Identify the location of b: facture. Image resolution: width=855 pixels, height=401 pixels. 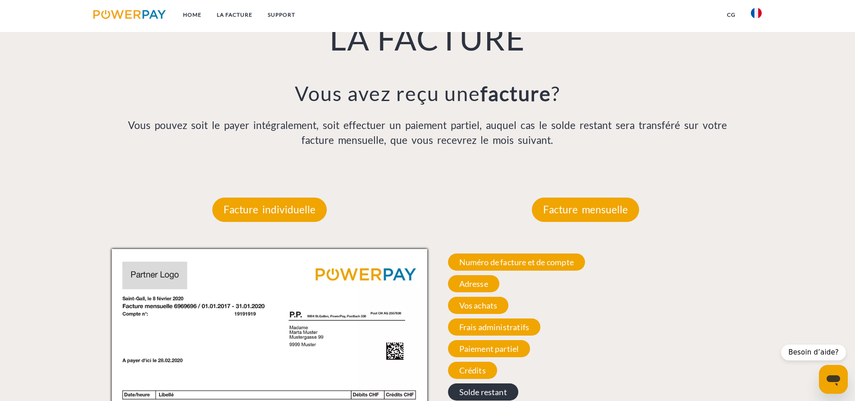
(516, 93).